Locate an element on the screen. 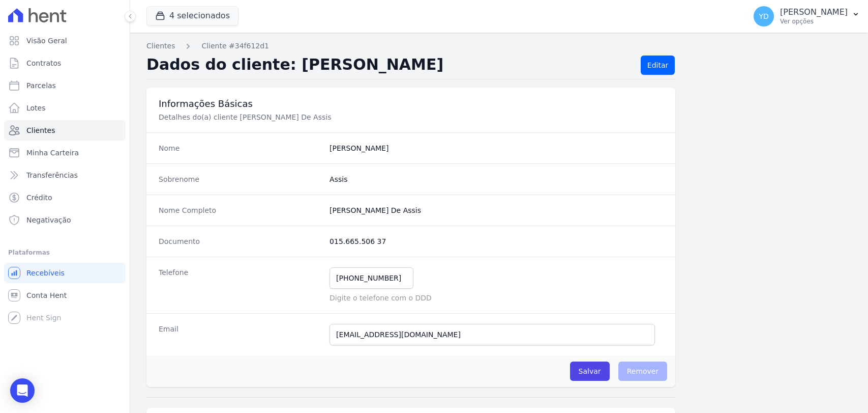 The width and height of the screenshot is (868, 413). input: Salvar is located at coordinates (590, 371).